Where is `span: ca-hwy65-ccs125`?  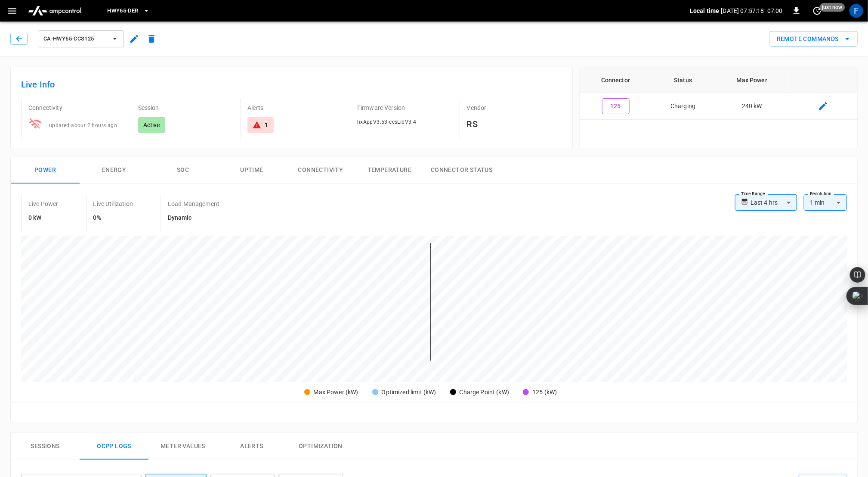 span: ca-hwy65-ccs125 is located at coordinates (76, 39).